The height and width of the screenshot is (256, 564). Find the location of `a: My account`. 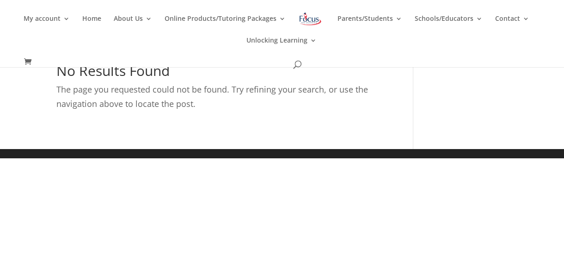

a: My account is located at coordinates (47, 26).